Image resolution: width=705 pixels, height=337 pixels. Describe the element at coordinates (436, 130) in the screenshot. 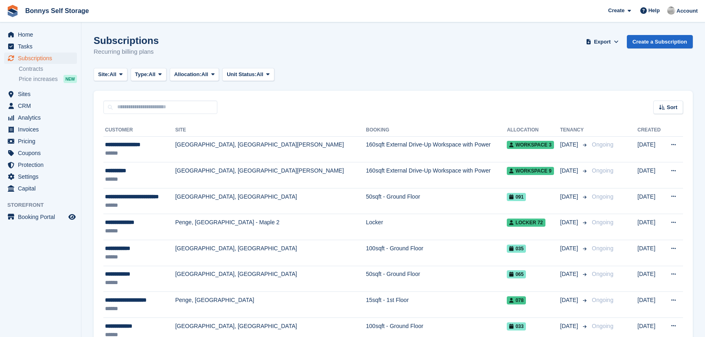

I see `th: Booking` at that location.